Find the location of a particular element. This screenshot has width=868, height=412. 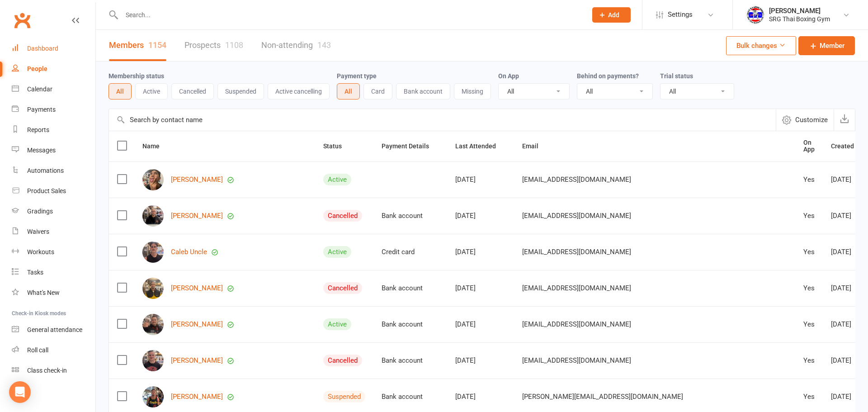

span: Created is located at coordinates (847, 146).